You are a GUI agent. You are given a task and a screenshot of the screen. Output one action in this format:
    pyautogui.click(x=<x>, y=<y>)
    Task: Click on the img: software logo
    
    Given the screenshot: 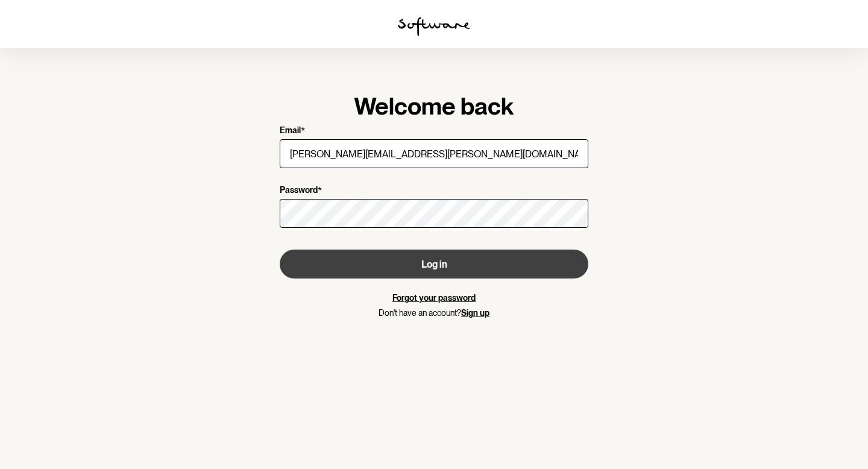 What is the action you would take?
    pyautogui.click(x=434, y=27)
    